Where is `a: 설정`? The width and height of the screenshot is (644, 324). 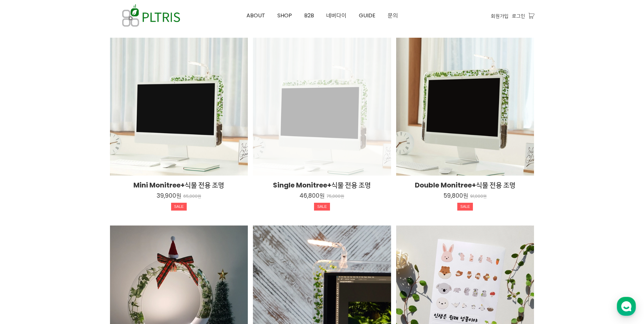 a: 설정 is located at coordinates (109, 224).